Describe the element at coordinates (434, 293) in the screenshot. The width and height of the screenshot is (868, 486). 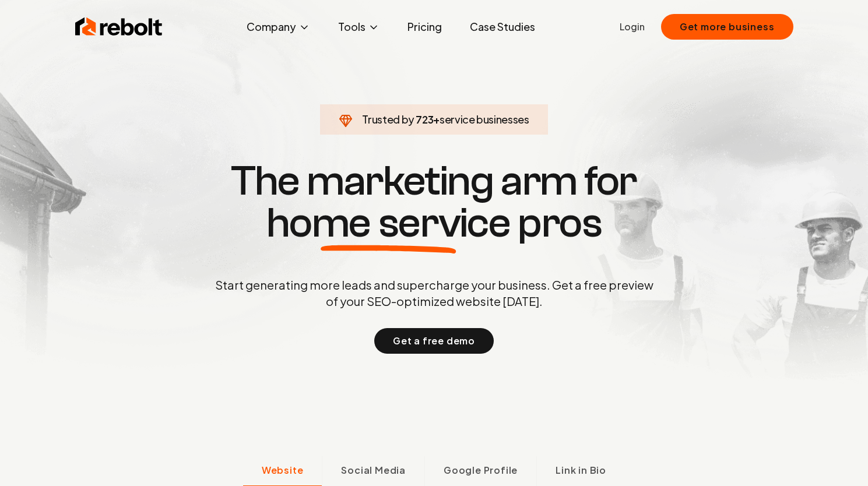
I see `p: Start generating more leads and supercharge your business. Get a free preview of your SEO-optimiz...` at that location.